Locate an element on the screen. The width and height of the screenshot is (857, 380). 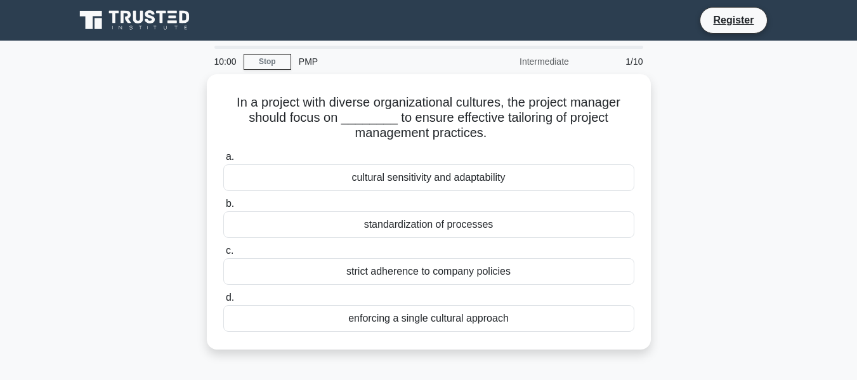
div: enforcing a single cultural approach is located at coordinates (429, 318).